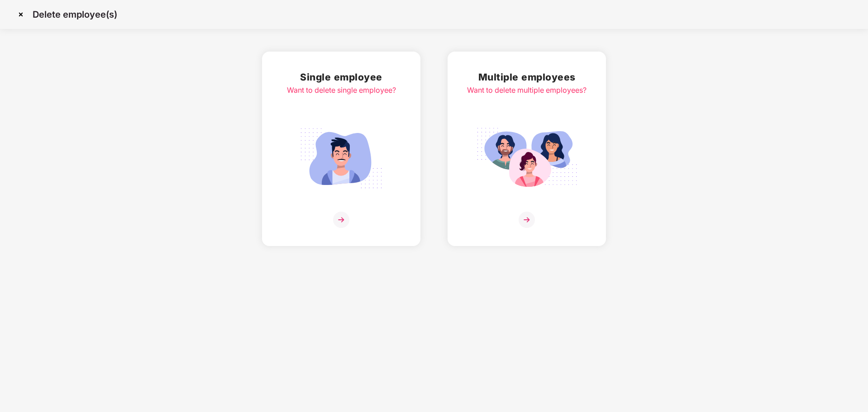 The height and width of the screenshot is (412, 868). I want to click on img: svg+xml;base64,PHN2ZyB4bWxucz0iaHR0cDovL3d3dy53My5vcmcvMjAwMC9zdmciIGlkPSJNdWx0aXBsZV9lbXBsb3llZS..., so click(527, 158).